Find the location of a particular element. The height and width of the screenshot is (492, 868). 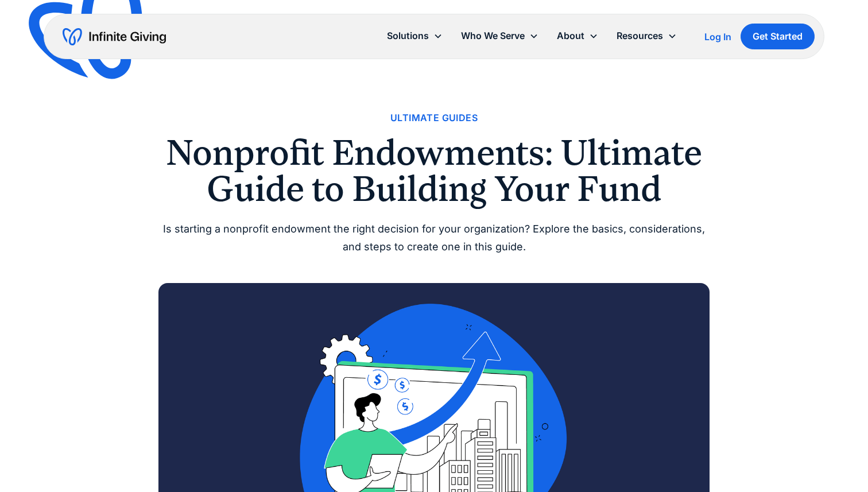

a: Ultimate Guides is located at coordinates (434, 118).